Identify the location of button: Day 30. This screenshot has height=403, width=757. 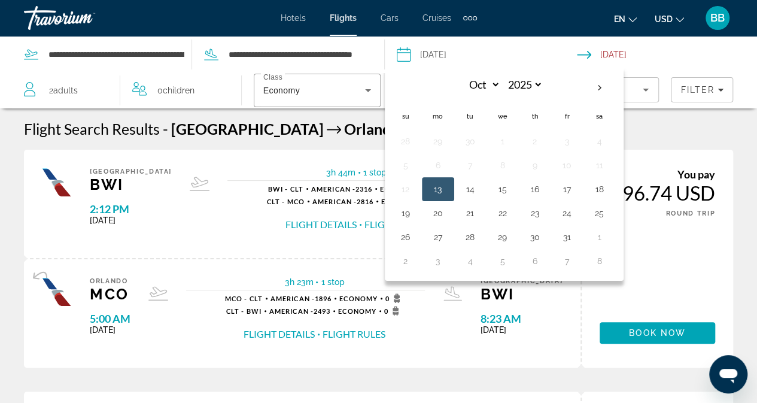
(470, 141).